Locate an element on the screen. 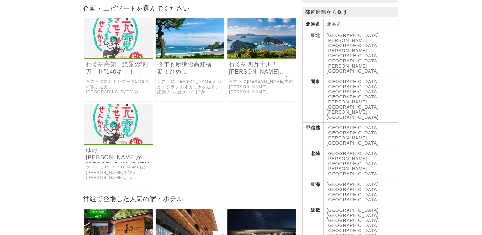 The height and width of the screenshot is (235, 482). th: 甲信越 is located at coordinates (313, 136).